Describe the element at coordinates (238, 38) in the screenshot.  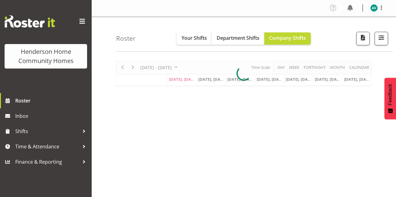
I see `button: Department Shifts` at that location.